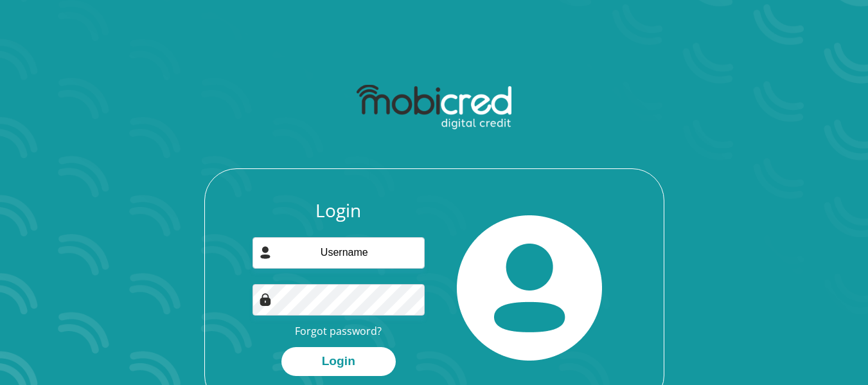 The height and width of the screenshot is (385, 868). I want to click on input: Username, so click(339, 253).